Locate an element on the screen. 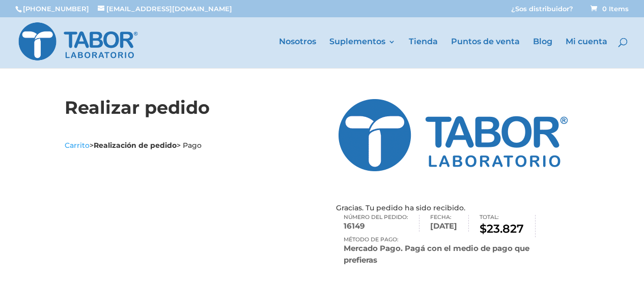  li: Fecha: is located at coordinates (449, 223).